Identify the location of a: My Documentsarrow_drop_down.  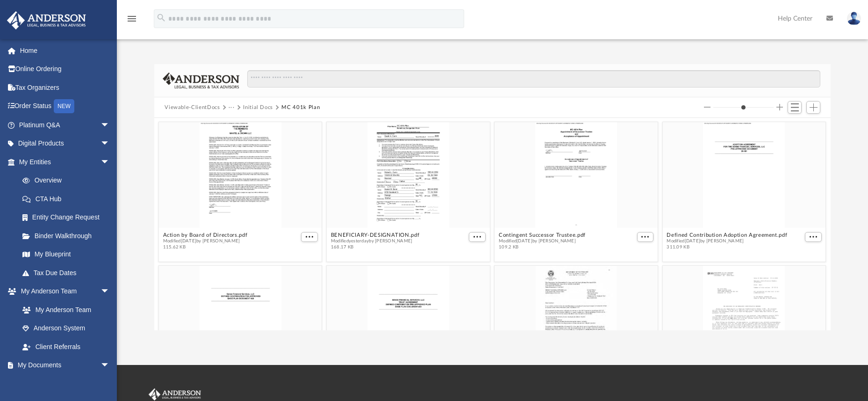
(63, 365).